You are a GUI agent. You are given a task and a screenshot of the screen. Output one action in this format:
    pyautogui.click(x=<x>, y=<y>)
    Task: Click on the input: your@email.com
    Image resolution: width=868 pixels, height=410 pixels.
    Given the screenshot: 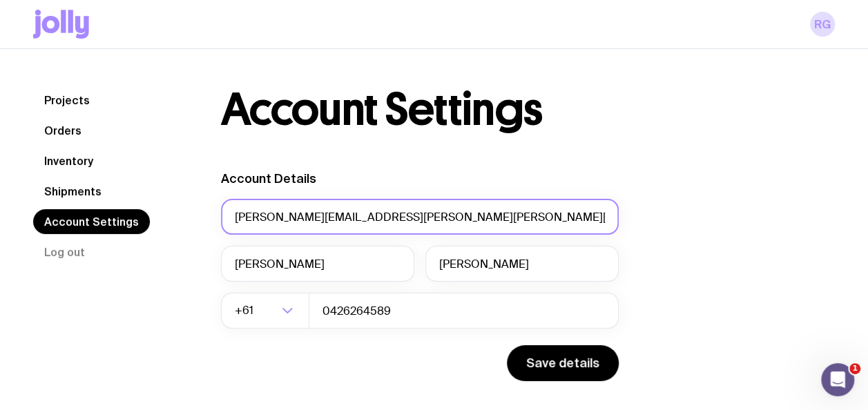 What is the action you would take?
    pyautogui.click(x=420, y=216)
    